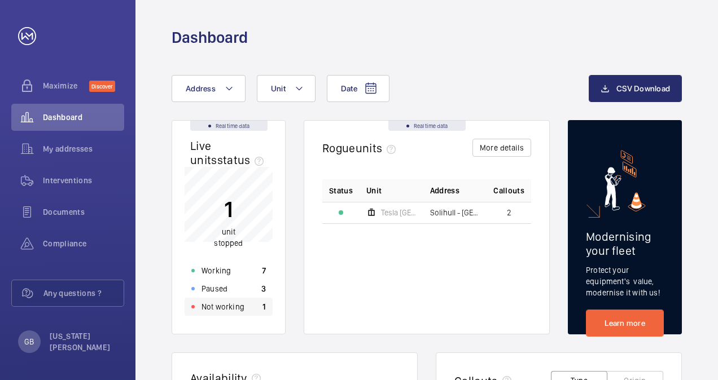  I want to click on button: Date, so click(358, 89).